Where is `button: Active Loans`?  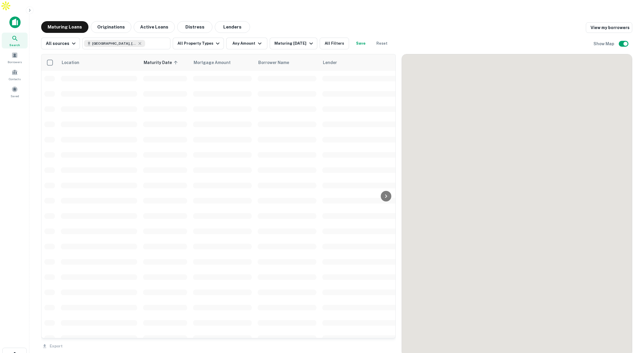
button: Active Loans is located at coordinates (154, 27).